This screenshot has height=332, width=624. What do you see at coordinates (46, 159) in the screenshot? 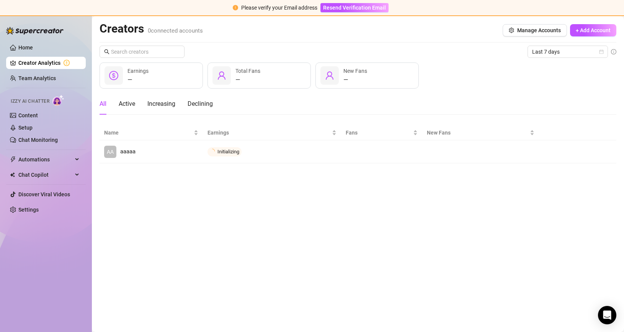
I see `span: Automations` at bounding box center [46, 159].